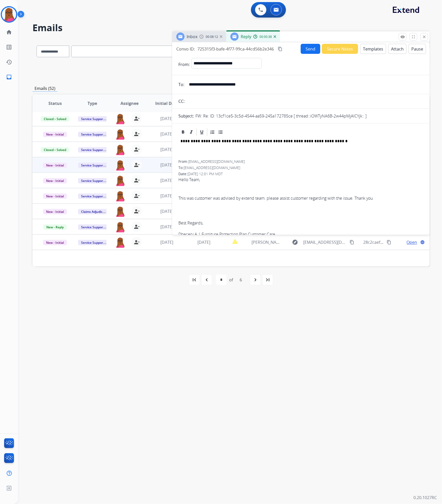 The image size is (442, 504). I want to click on span: Status, so click(55, 103).